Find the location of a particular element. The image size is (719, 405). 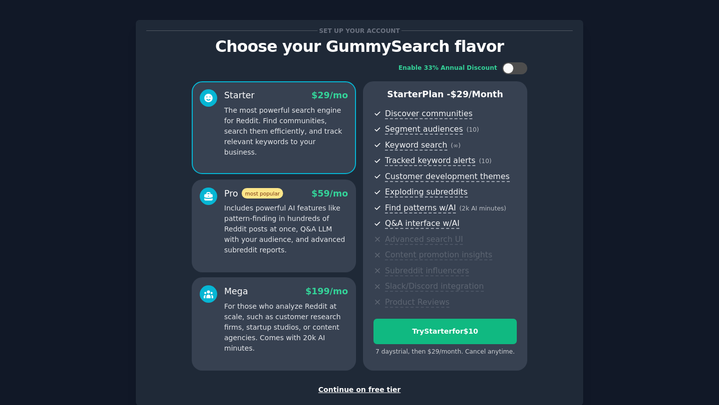

span: Keyword search is located at coordinates (416, 145).